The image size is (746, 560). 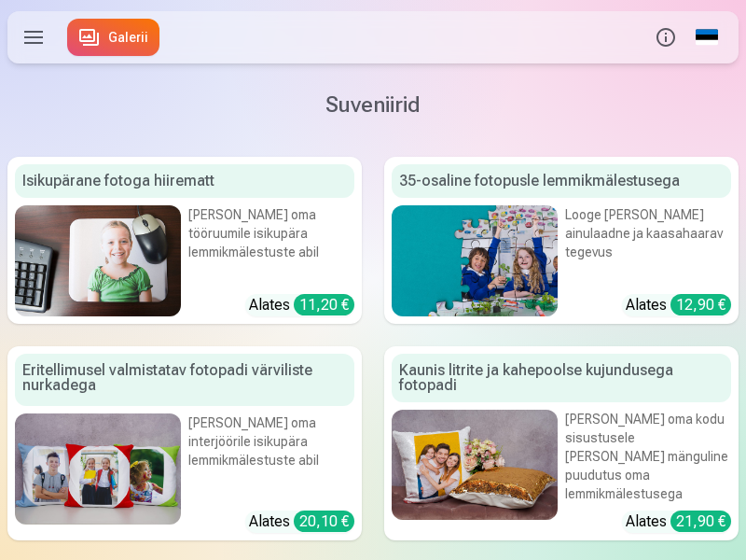 I want to click on div: 35-osaline fotopusle lemmikmälestusega, so click(x=562, y=181).